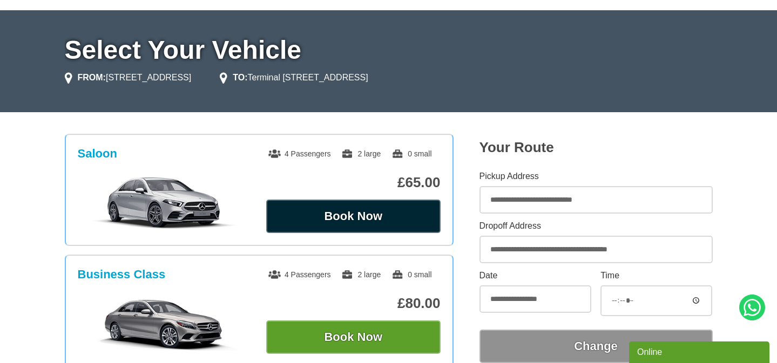 This screenshot has height=363, width=777. Describe the element at coordinates (353, 183) in the screenshot. I see `p: £65.00` at that location.